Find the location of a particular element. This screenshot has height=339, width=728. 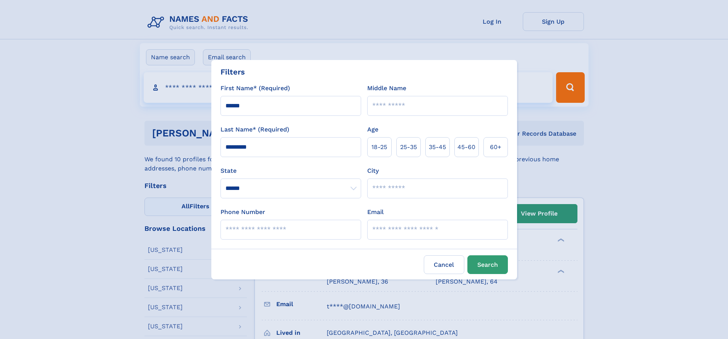

span: 35‑45 is located at coordinates (437, 147).